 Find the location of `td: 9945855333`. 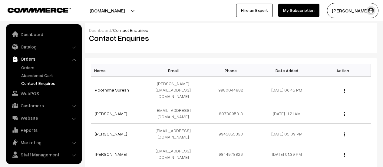

td: 9945855333 is located at coordinates (231, 133).